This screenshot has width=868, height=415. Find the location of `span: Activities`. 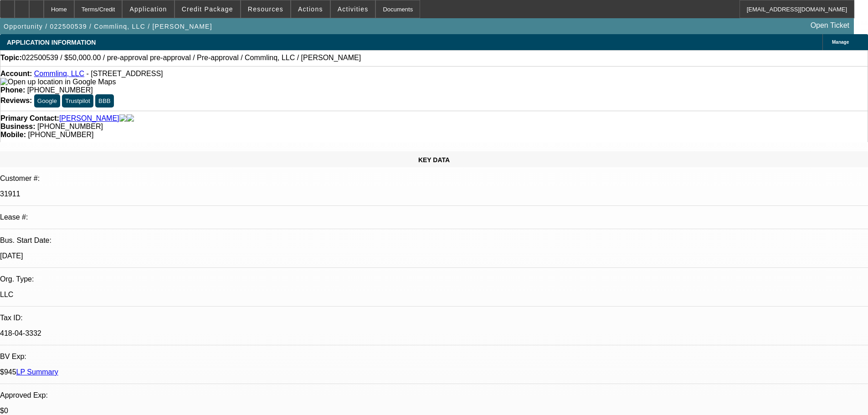

span: Activities is located at coordinates (354, 9).